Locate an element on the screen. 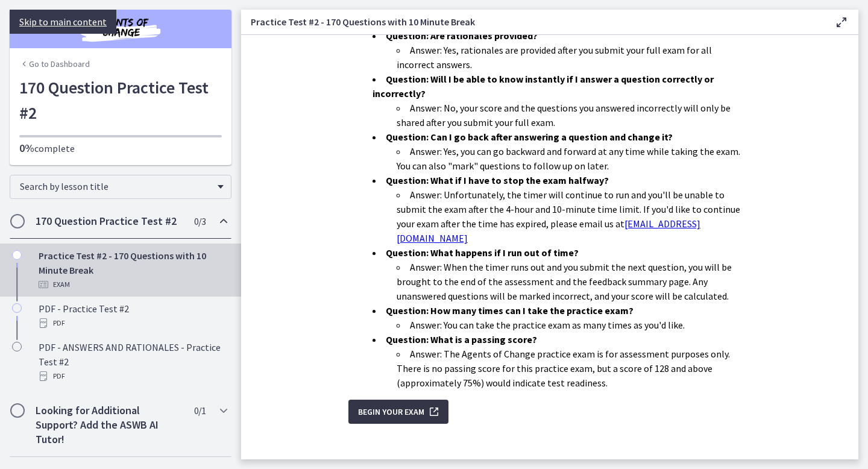  img: Agents of Change is located at coordinates (121, 29).